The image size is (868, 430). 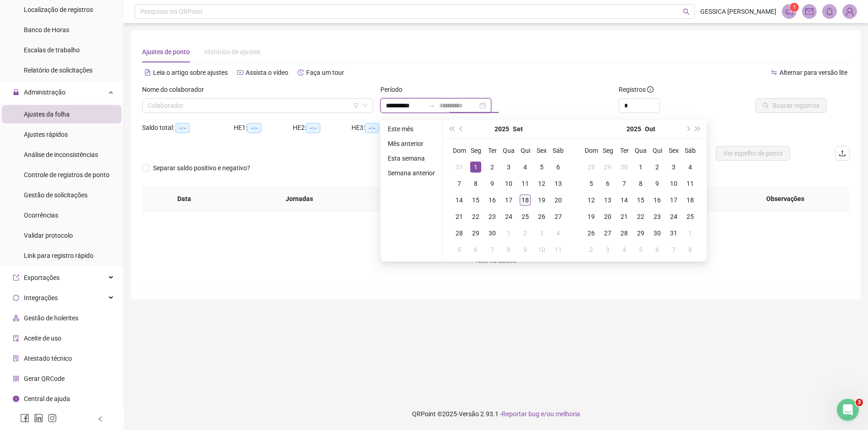 I want to click on td: 2025-10-24, so click(x=674, y=216).